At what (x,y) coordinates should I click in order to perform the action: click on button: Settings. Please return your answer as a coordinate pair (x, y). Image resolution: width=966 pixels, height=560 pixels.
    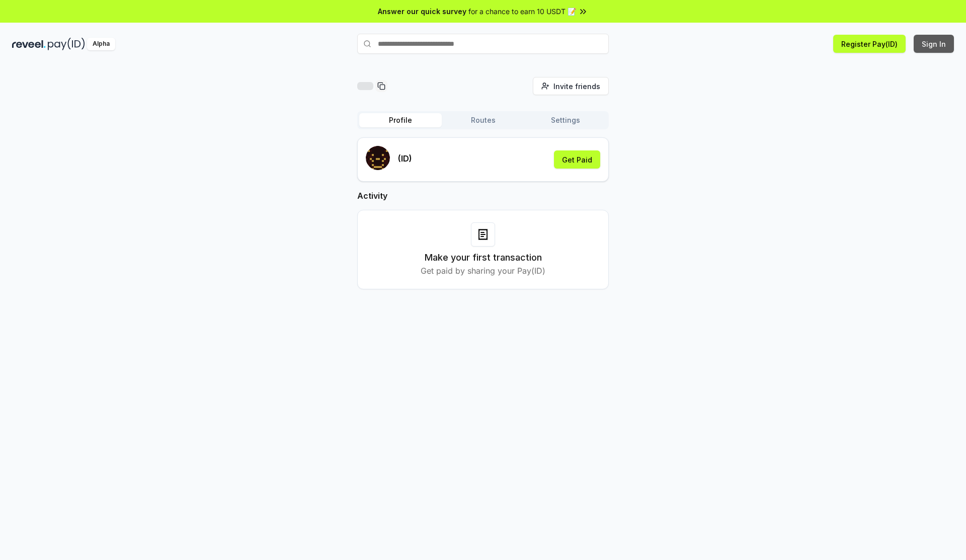
    Looking at the image, I should click on (565, 120).